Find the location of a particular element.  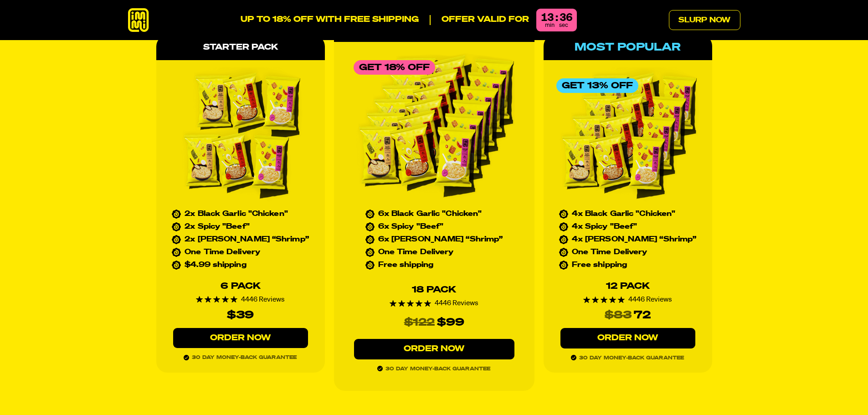

span: min is located at coordinates (549, 25).